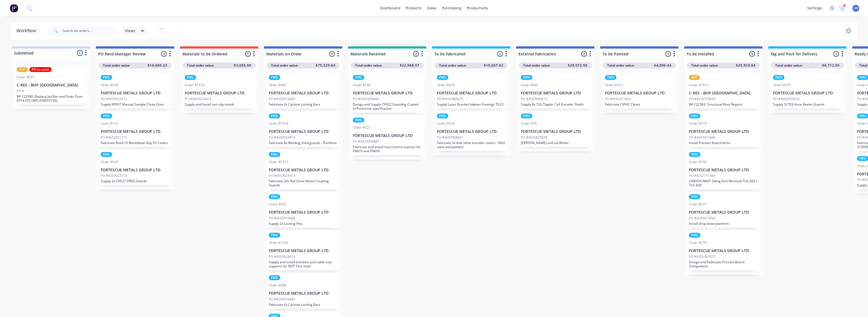 This screenshot has height=317, width=868. I want to click on p: Supply 2x CV927 DR02 Guards, so click(135, 181).